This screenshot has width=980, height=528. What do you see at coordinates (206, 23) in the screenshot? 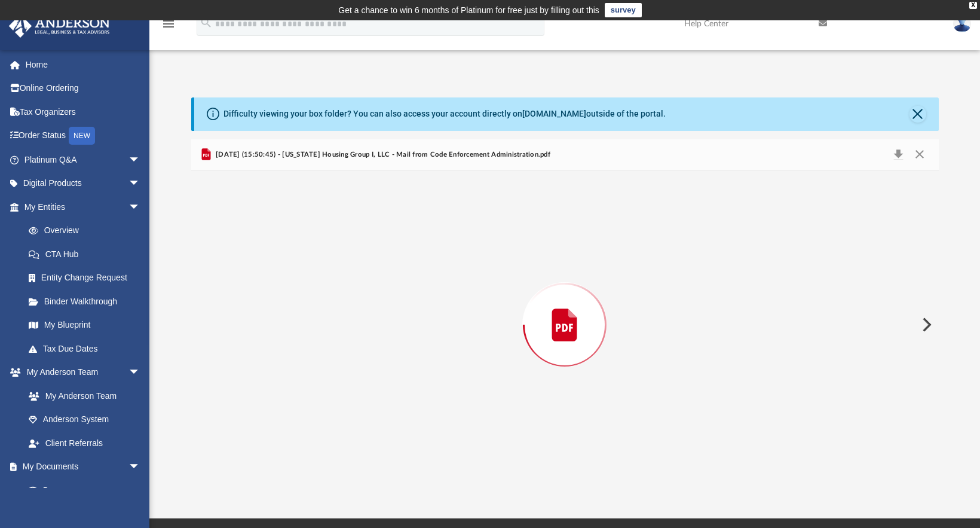
I see `i: search` at bounding box center [206, 23].